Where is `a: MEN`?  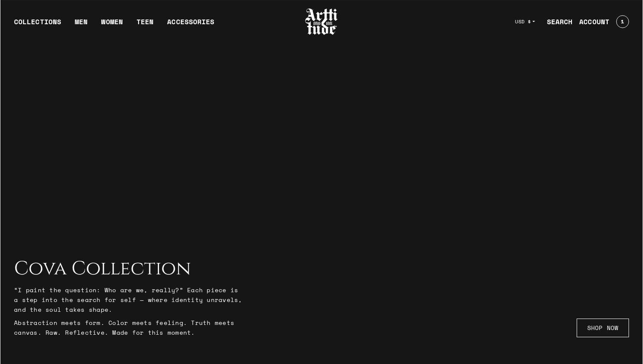 a: MEN is located at coordinates (81, 25).